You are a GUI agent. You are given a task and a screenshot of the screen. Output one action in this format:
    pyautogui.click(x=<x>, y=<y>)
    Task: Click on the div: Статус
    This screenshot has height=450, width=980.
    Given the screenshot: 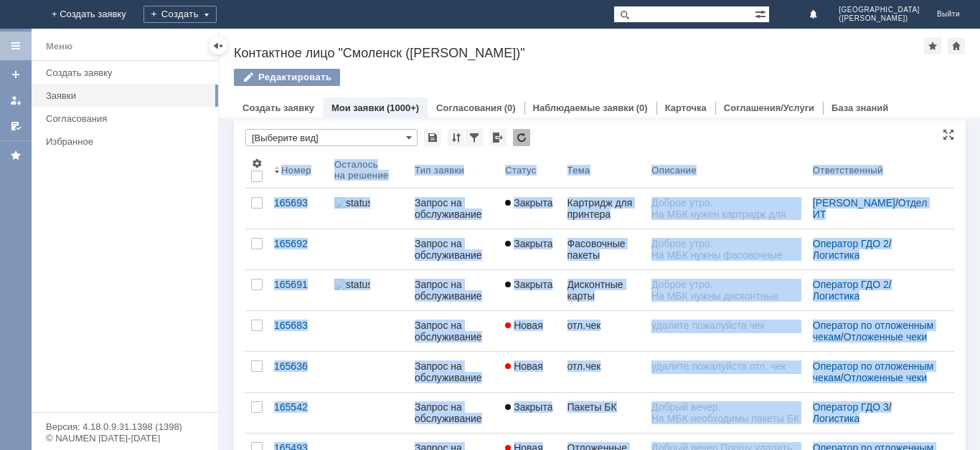 What is the action you would take?
    pyautogui.click(x=520, y=170)
    